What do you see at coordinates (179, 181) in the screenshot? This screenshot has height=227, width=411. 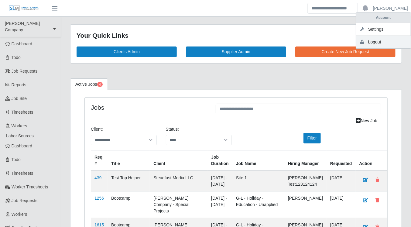 I see `td: Steadfast Media LLC` at bounding box center [179, 181].